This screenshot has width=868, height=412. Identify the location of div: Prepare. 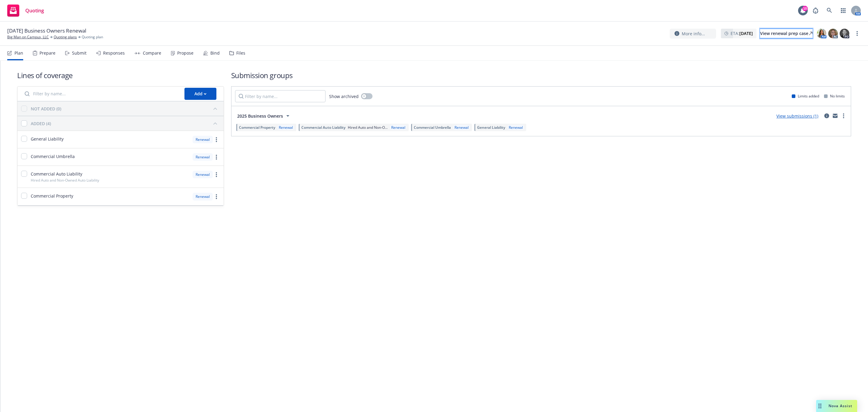
(47, 53).